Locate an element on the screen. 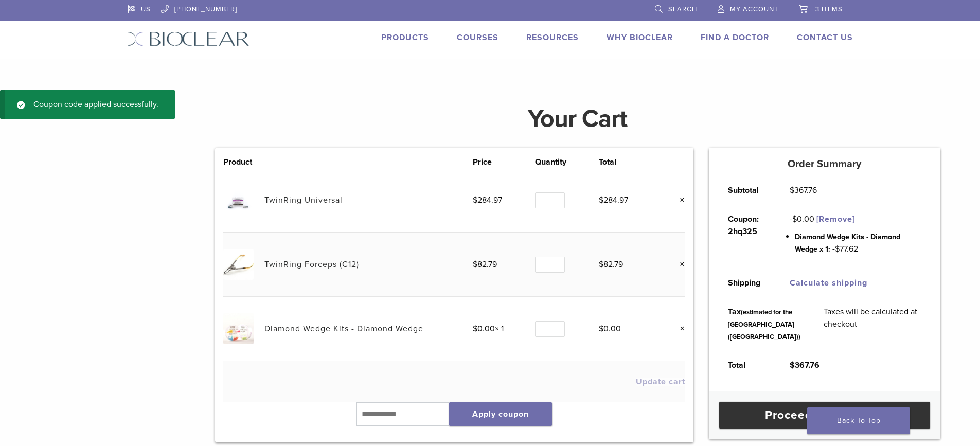  th: Price is located at coordinates (504, 162).